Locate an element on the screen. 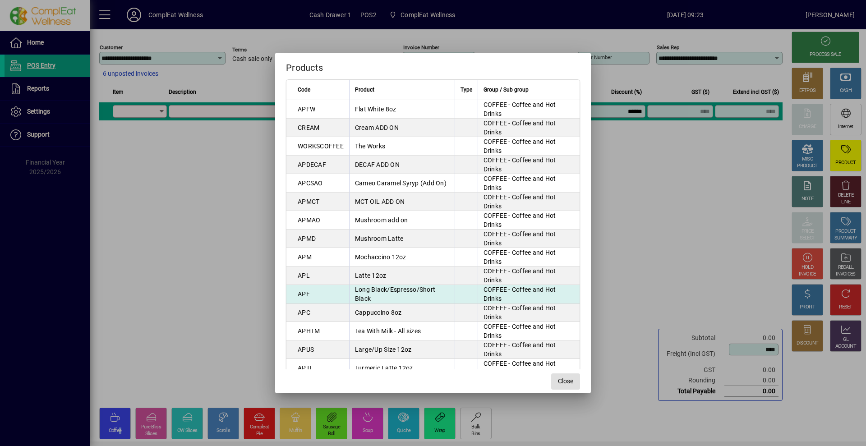  h2: Products is located at coordinates (433, 66).